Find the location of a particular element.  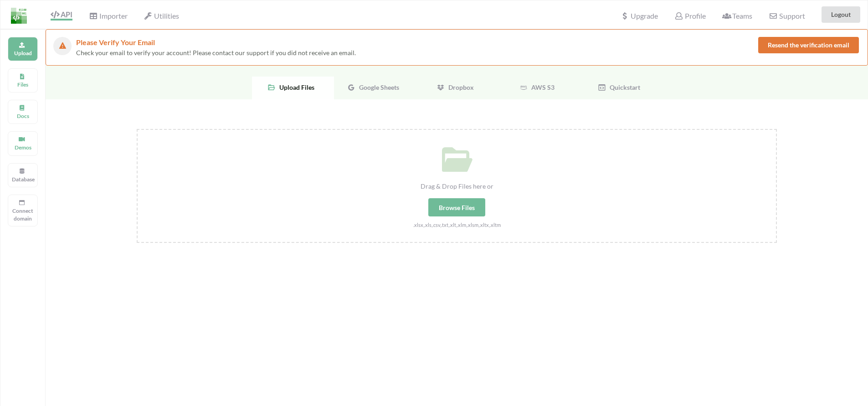

span: Support is located at coordinates (786, 16).